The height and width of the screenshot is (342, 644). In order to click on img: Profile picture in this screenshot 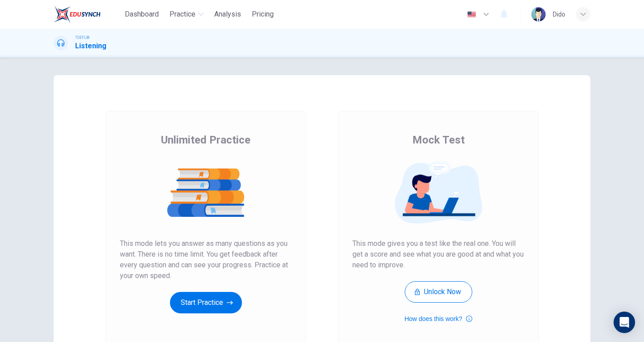, I will do `click(538, 14)`.